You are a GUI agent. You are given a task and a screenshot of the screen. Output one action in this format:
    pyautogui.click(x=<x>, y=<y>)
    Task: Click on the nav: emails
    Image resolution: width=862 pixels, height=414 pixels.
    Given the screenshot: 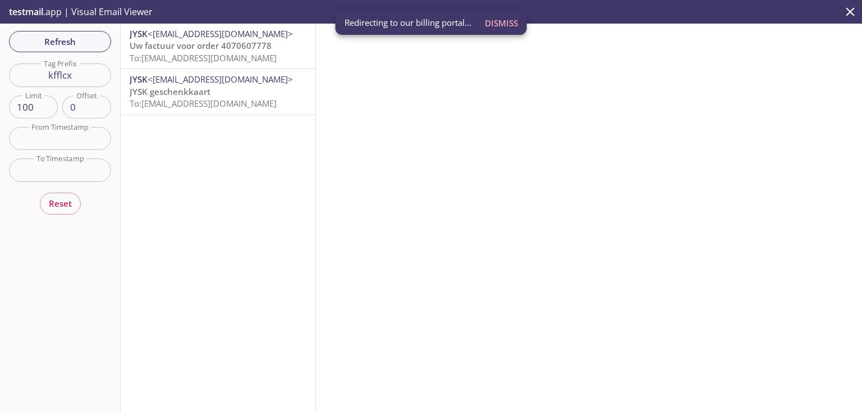 What is the action you would take?
    pyautogui.click(x=218, y=69)
    